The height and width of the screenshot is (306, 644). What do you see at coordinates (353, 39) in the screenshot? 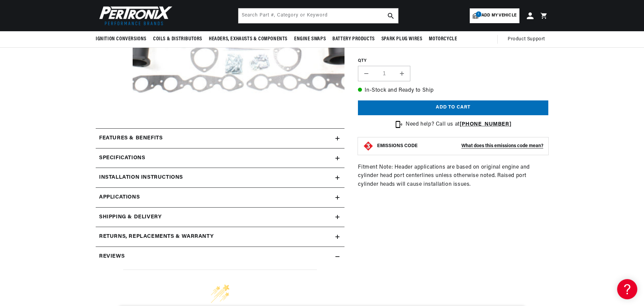
I see `span: Battery Products` at bounding box center [353, 39].